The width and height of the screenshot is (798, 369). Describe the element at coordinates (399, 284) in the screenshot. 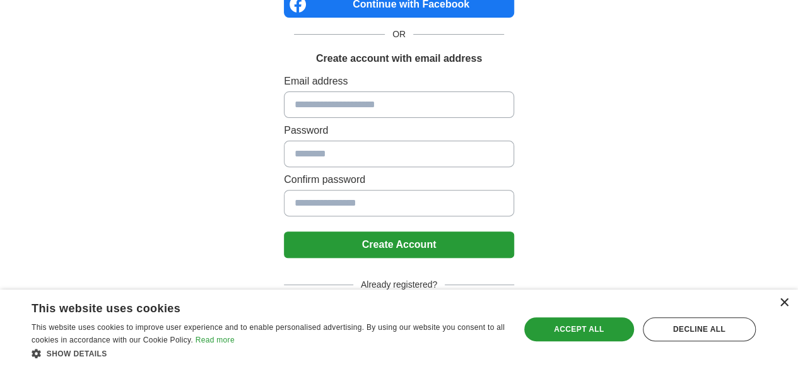

I see `span: Already registered?` at that location.